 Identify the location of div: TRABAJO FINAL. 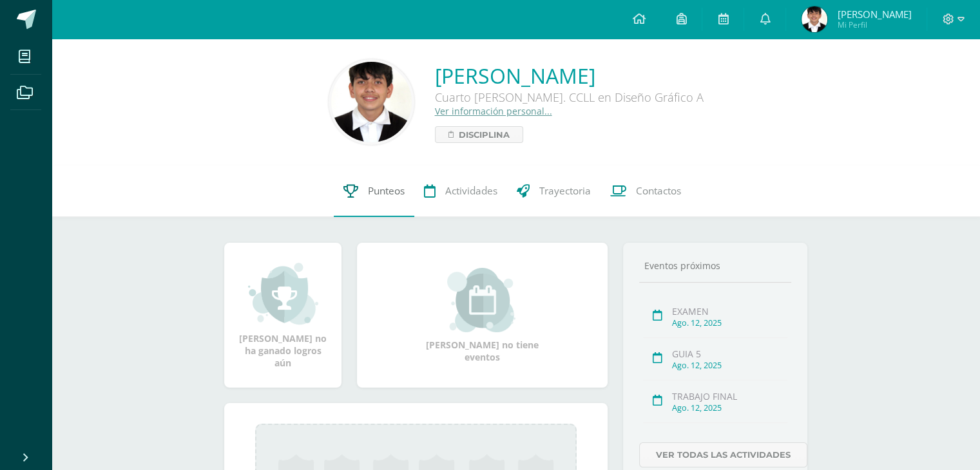
(729, 396).